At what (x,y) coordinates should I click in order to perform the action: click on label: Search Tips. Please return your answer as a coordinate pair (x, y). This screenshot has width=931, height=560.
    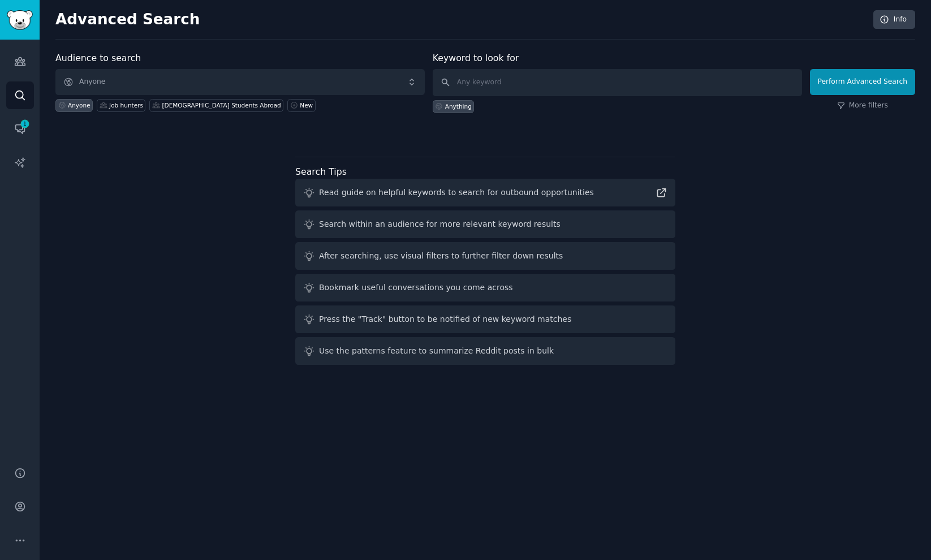
    Looking at the image, I should click on (321, 171).